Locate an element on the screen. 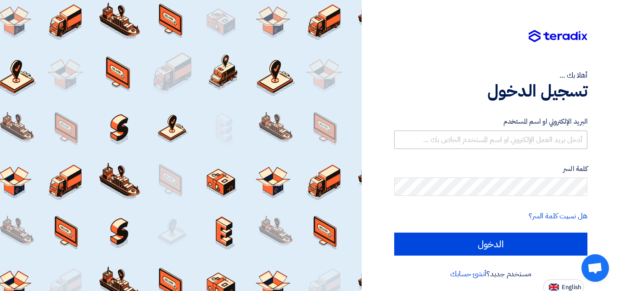 The height and width of the screenshot is (291, 620). div: مستخدم جديد؟ is located at coordinates (491, 274).